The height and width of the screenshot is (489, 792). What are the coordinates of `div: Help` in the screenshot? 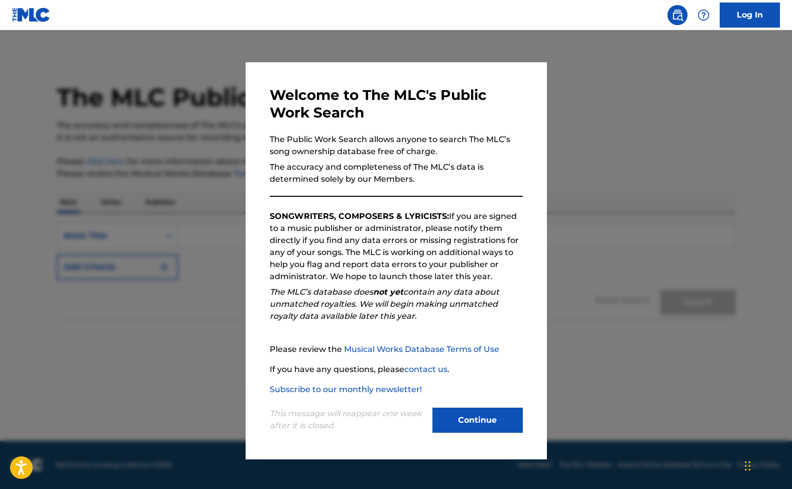 It's located at (703, 15).